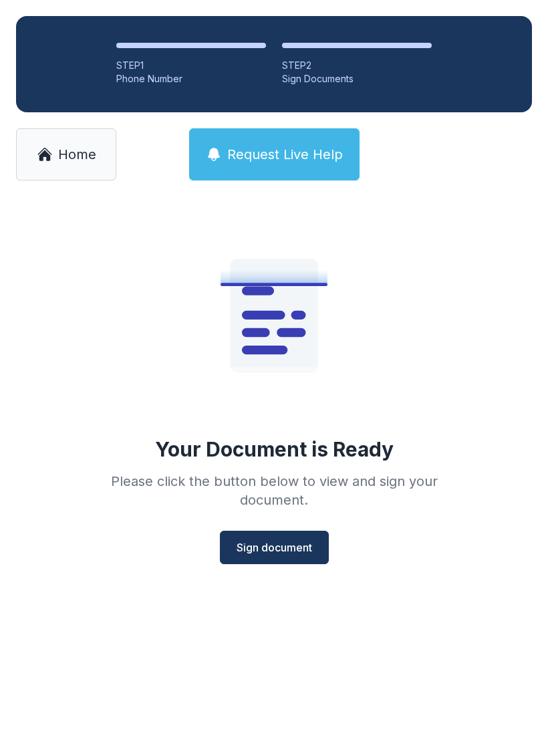 This screenshot has height=756, width=548. Describe the element at coordinates (191, 79) in the screenshot. I see `div: Phone Number` at that location.